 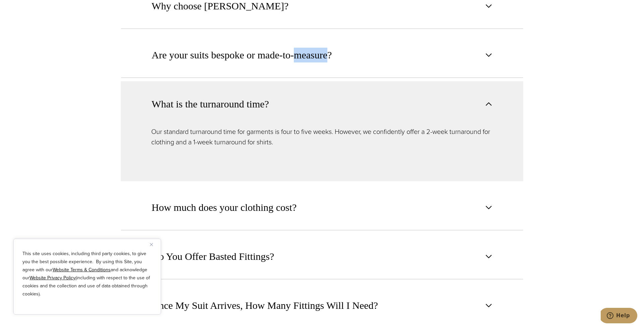 What do you see at coordinates (154, 244) in the screenshot?
I see `button: Close` at bounding box center [154, 244].